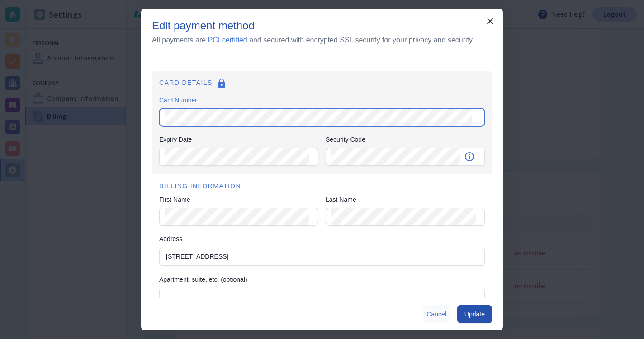 The image size is (644, 339). What do you see at coordinates (239, 199) in the screenshot?
I see `label: First Name` at bounding box center [239, 199].